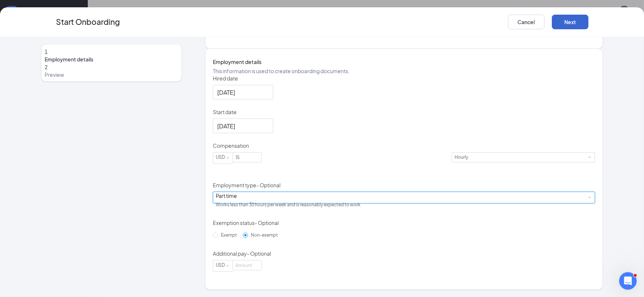 The image size is (644, 297). I want to click on span: 1, so click(46, 51).